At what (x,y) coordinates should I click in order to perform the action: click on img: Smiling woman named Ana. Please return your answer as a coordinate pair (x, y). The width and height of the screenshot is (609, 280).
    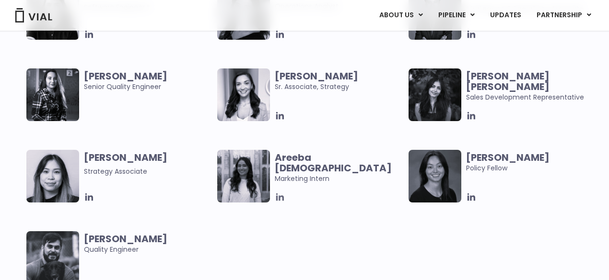
    Looking at the image, I should click on (244, 95).